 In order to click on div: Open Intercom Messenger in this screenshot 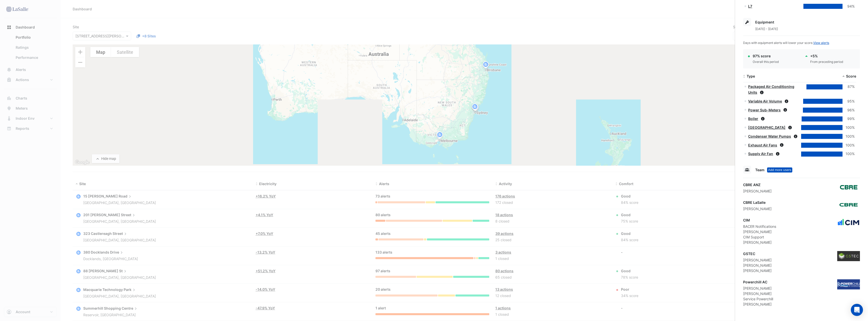, I will do `click(857, 309)`.